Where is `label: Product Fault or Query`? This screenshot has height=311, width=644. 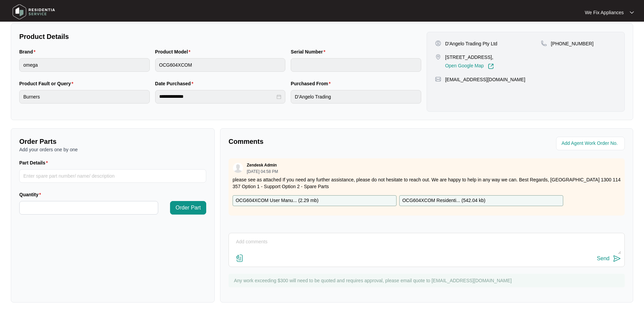 label: Product Fault or Query is located at coordinates (48, 84).